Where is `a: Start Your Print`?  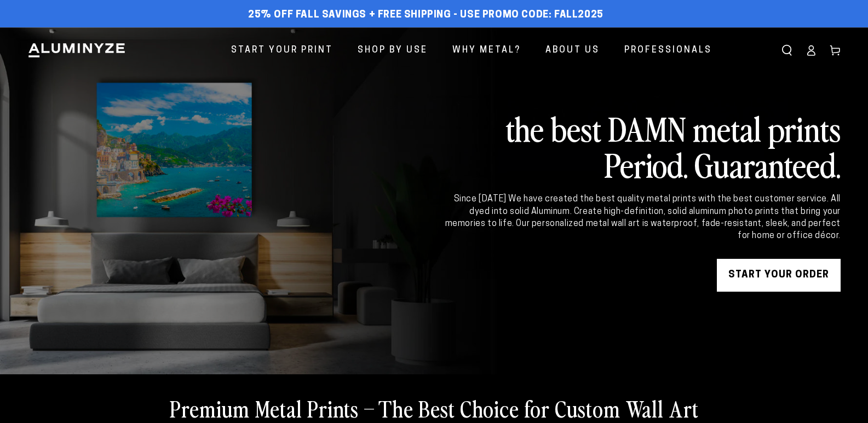 a: Start Your Print is located at coordinates (282, 50).